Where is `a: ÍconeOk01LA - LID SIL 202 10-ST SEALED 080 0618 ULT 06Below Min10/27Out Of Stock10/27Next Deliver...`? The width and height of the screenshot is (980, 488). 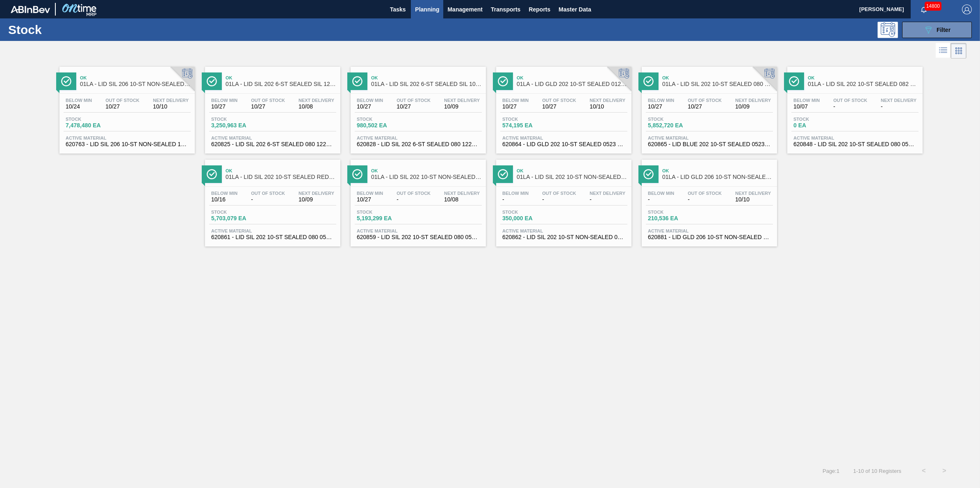
a: ÍconeOk01LA - LID SIL 202 10-ST SEALED 080 0618 ULT 06Below Min10/27Out Of Stock10/27Next Deliver... is located at coordinates (708, 107).